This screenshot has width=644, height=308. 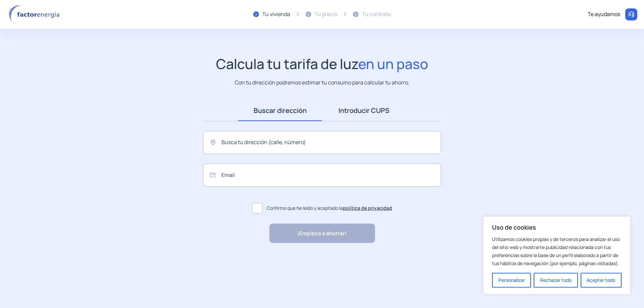 I want to click on a: Buscar dirección, so click(x=280, y=111).